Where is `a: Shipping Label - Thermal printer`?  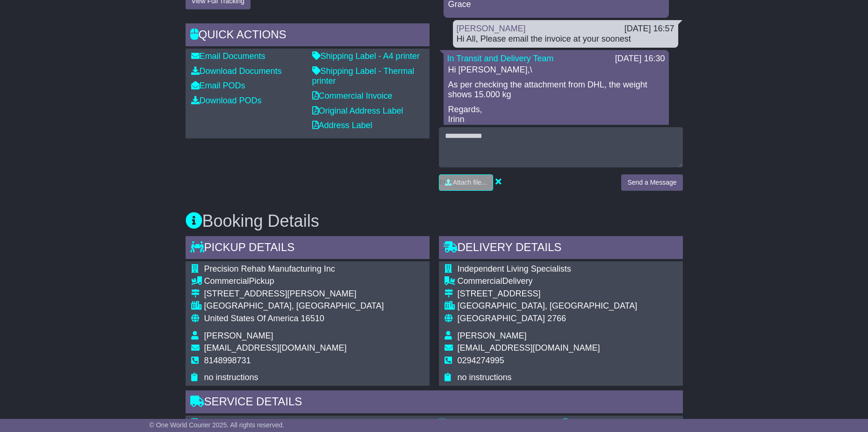
a: Shipping Label - Thermal printer is located at coordinates (363, 76).